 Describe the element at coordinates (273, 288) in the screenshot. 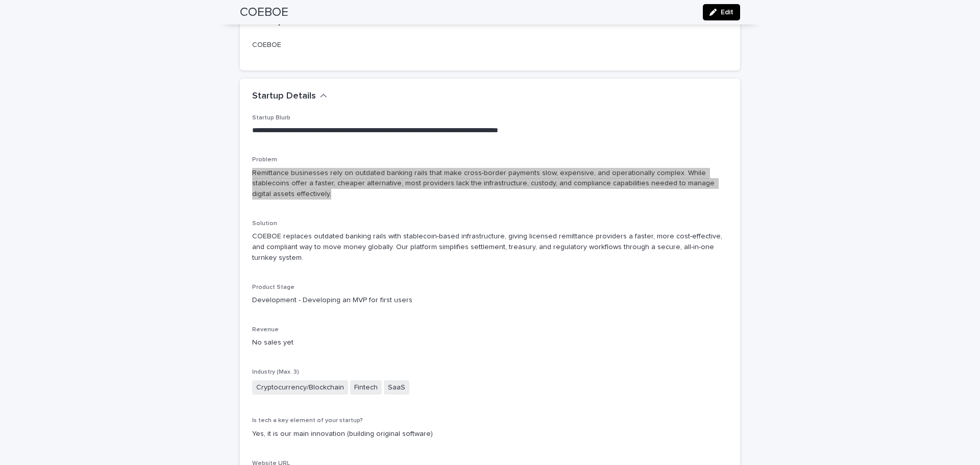

I see `span: Product Stage` at that location.